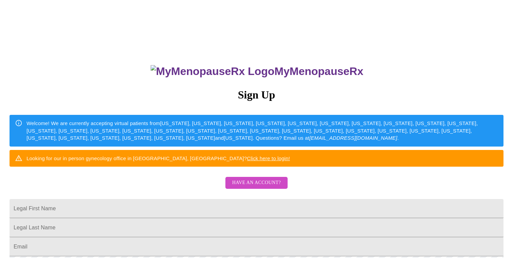  What do you see at coordinates (257, 95) in the screenshot?
I see `h3: Sign Up` at bounding box center [257, 95].